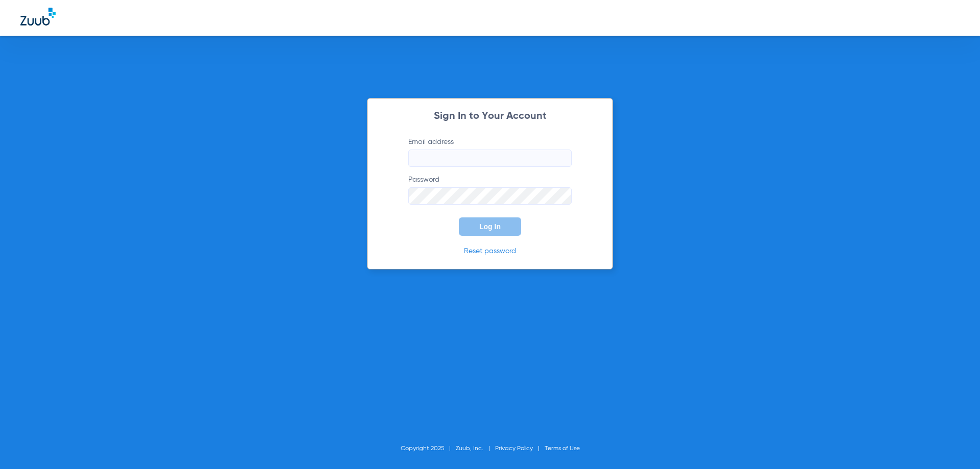  What do you see at coordinates (490, 151) in the screenshot?
I see `label: Email address` at bounding box center [490, 151].